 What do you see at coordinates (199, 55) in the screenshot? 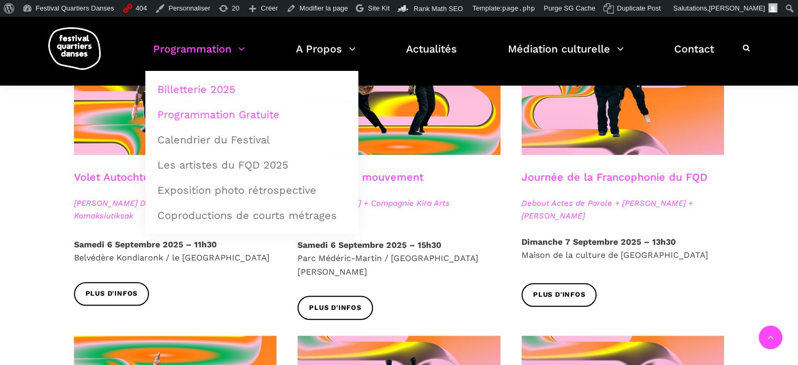
I see `a: Programmation` at bounding box center [199, 55].